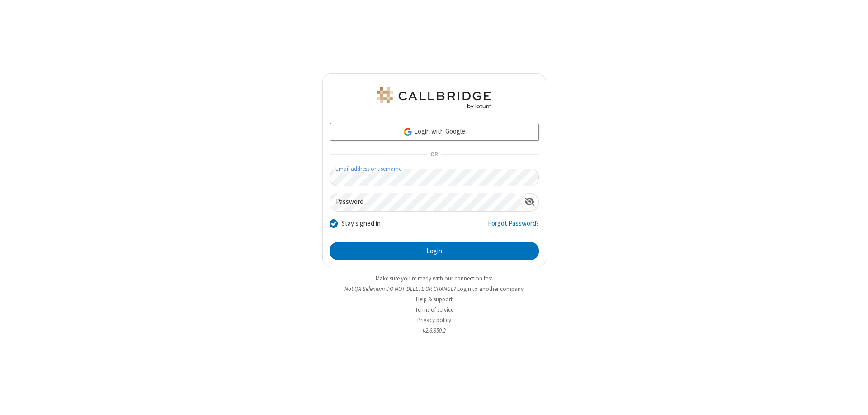  Describe the element at coordinates (361, 223) in the screenshot. I see `label: Stay signed in` at that location.